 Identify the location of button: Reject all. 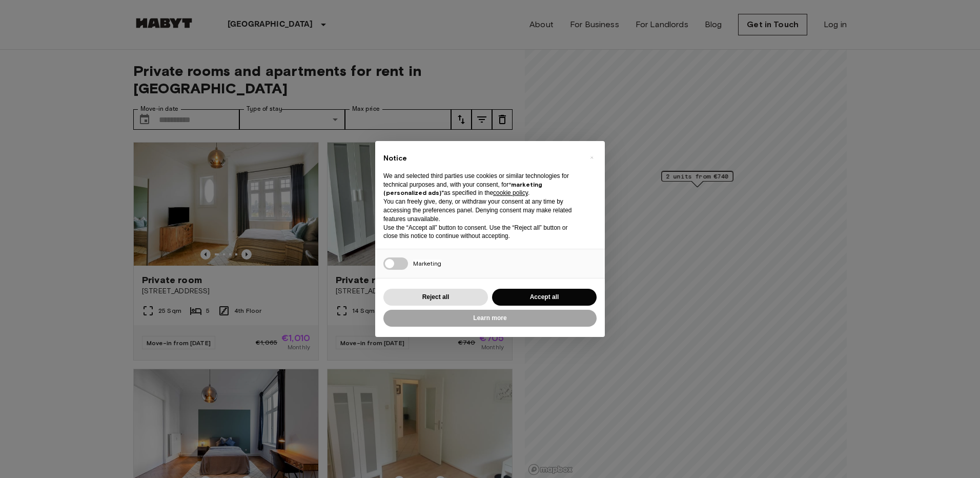
(436, 297).